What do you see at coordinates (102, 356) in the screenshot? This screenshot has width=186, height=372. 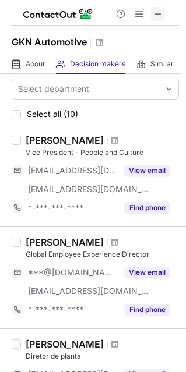 I see `div: Diretor de planta` at bounding box center [102, 356].